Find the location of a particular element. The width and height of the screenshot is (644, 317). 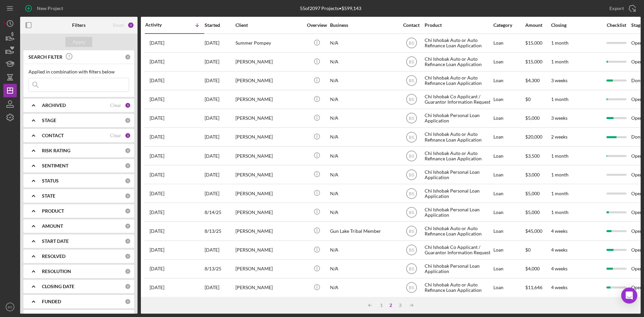

div: $11,646 is located at coordinates (538, 287).